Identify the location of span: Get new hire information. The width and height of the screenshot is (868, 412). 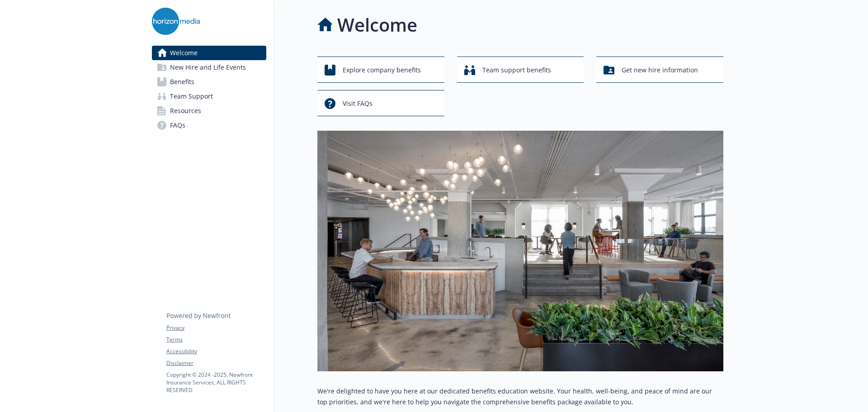
(659, 70).